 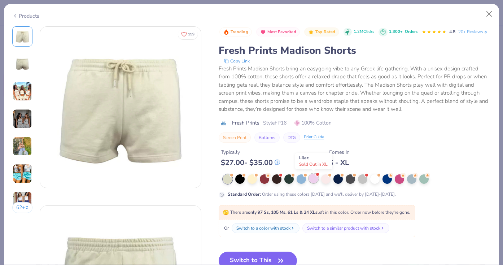 What do you see at coordinates (313, 161) in the screenshot?
I see `div: Lilac` at bounding box center [313, 161].